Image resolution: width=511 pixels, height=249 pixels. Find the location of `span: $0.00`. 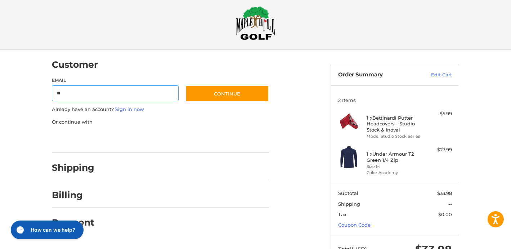

span: $0.00 is located at coordinates (445, 214).